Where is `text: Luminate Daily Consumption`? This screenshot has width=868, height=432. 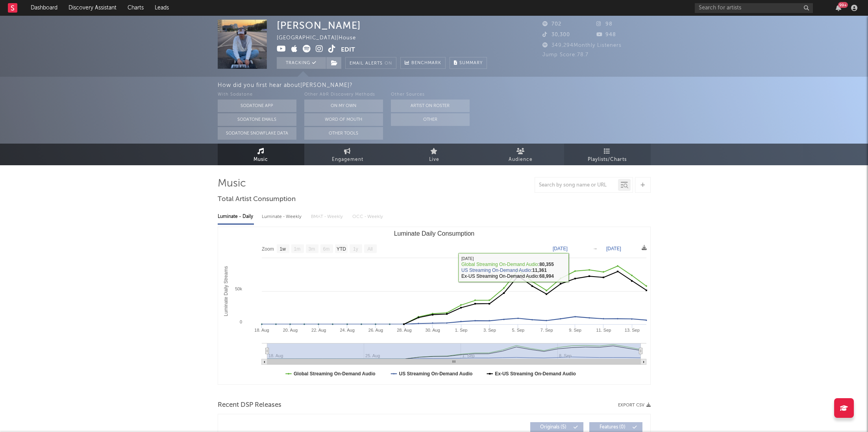
text: Luminate Daily Consumption is located at coordinates (434, 234).